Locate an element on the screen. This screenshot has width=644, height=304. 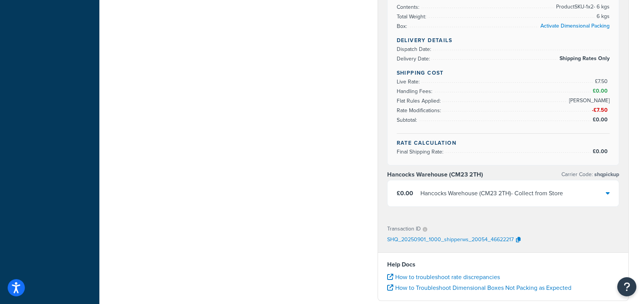
span: Total Weight: is located at coordinates (413, 17).